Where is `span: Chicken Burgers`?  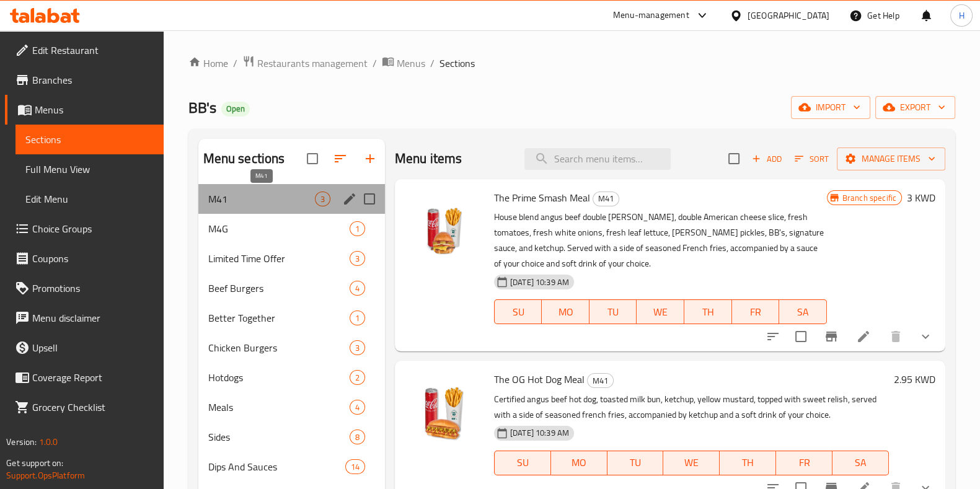 span: Chicken Burgers is located at coordinates (279, 348).